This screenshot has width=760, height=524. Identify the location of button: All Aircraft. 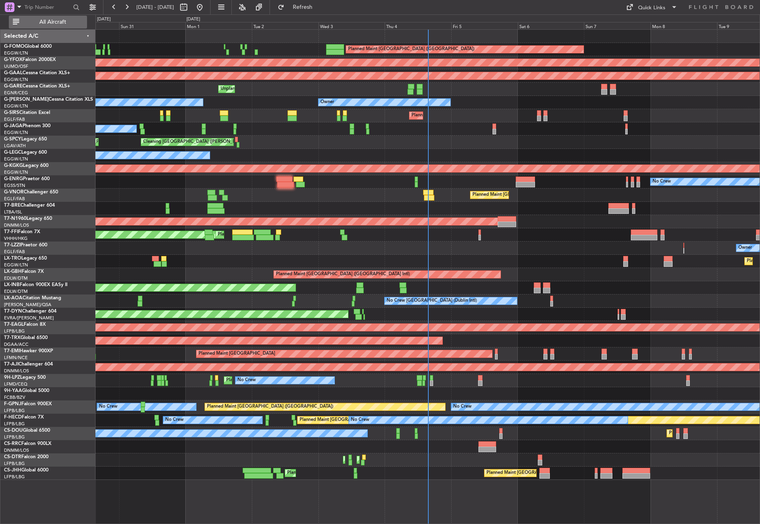
(48, 22).